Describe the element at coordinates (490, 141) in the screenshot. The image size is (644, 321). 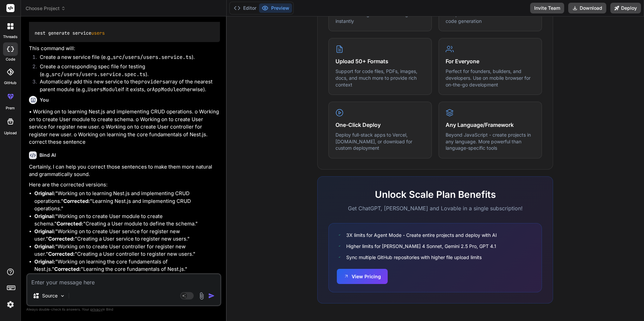
I see `p: Beyond JavaScript - create projects in any language. More powerful than language-specific tools` at that location.